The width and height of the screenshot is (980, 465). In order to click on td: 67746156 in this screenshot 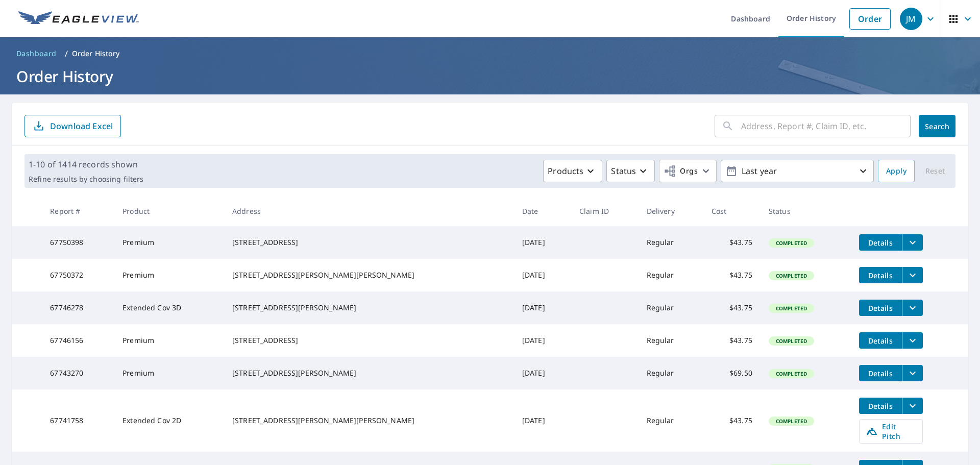, I will do `click(78, 340)`.